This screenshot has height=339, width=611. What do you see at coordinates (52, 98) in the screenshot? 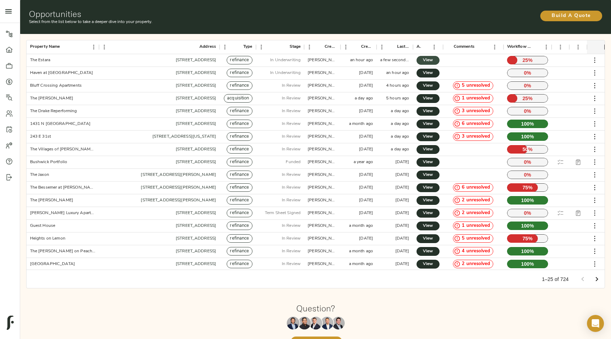
I see `div: The Woods` at bounding box center [52, 98].